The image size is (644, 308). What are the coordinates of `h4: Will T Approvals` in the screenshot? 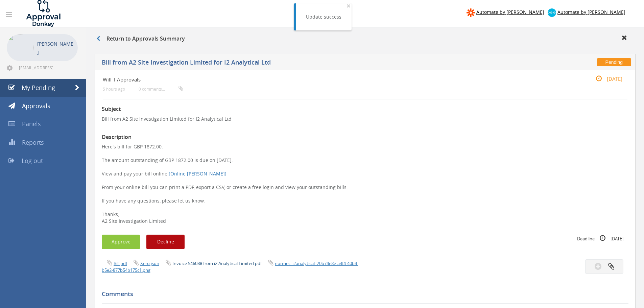 It's located at (321, 79).